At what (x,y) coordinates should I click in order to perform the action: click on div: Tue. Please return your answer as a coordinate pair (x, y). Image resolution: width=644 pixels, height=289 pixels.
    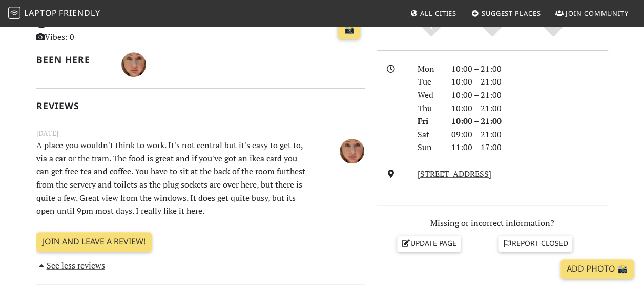
    Looking at the image, I should click on (428, 82).